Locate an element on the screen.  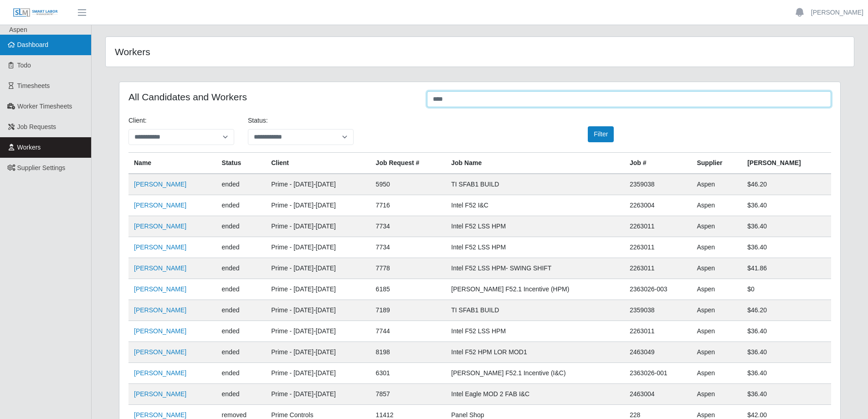
td: $0 is located at coordinates (786, 289).